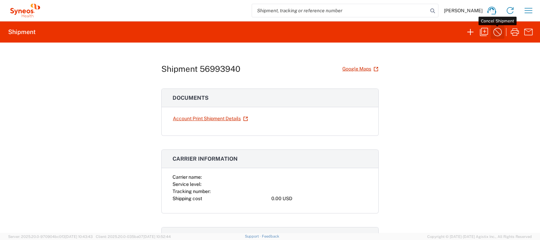 The image size is (540, 240). What do you see at coordinates (191, 98) in the screenshot?
I see `span: Documents` at bounding box center [191, 98].